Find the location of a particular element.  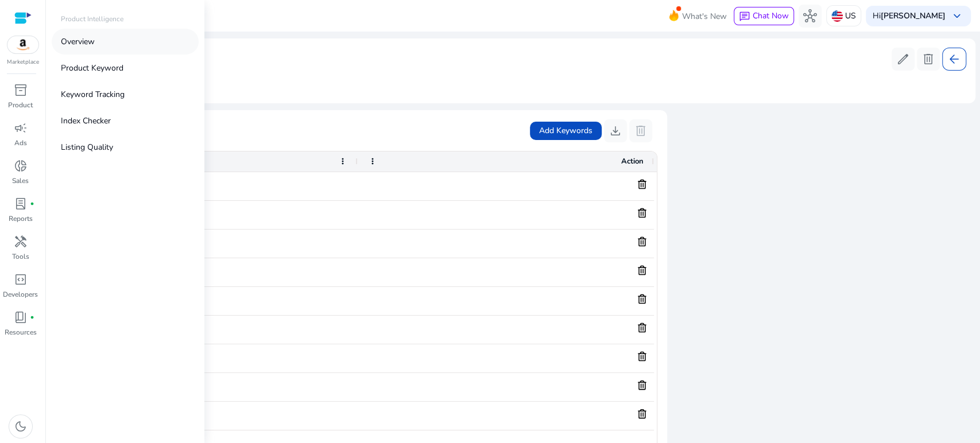

span: delete is located at coordinates (928, 59).